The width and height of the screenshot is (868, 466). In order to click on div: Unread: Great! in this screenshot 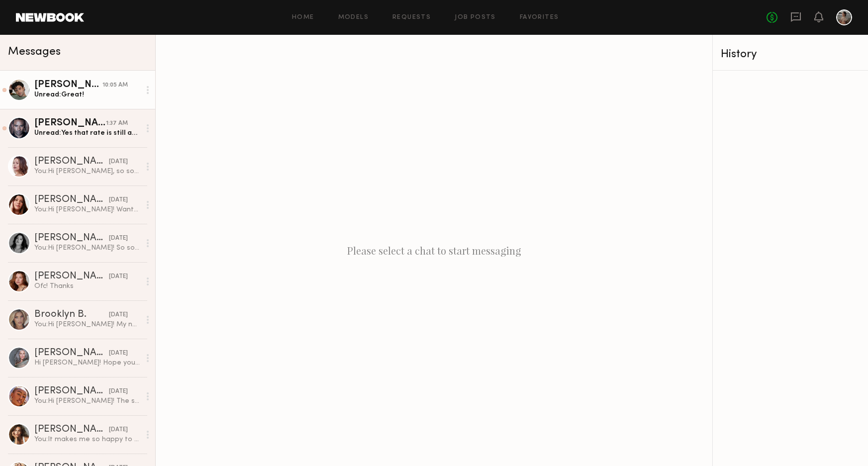, I will do `click(87, 94)`.